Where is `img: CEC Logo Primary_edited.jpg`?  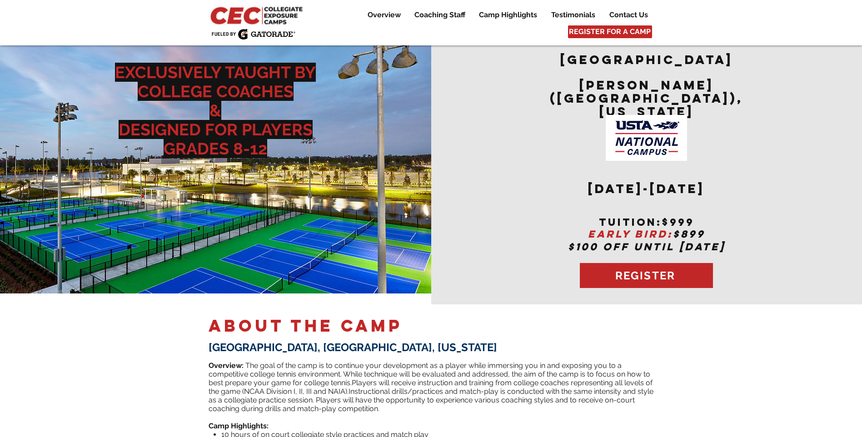 img: CEC Logo Primary_edited.jpg is located at coordinates (258, 15).